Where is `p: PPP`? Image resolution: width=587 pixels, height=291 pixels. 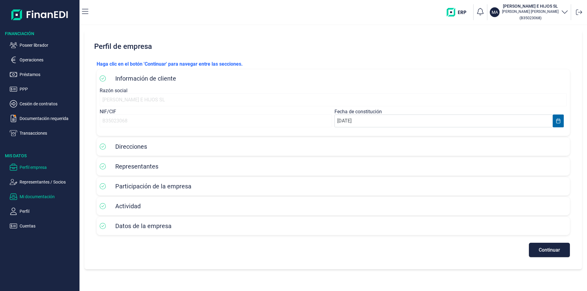 p: PPP is located at coordinates (48, 89).